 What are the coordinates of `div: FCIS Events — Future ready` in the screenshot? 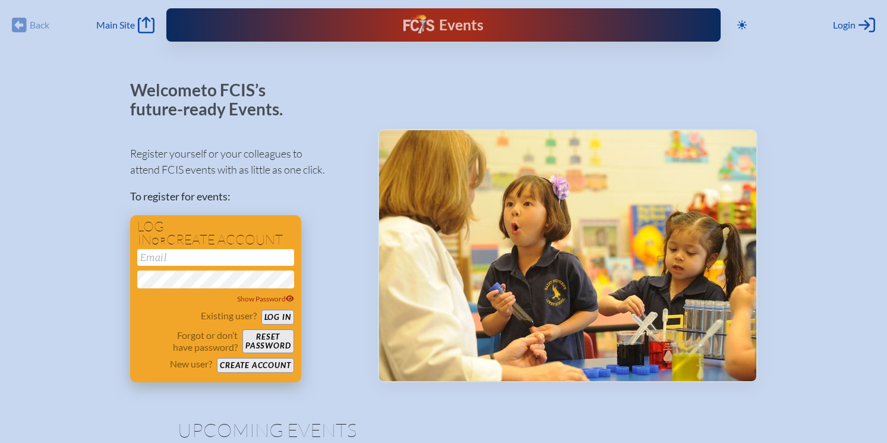 It's located at (443, 25).